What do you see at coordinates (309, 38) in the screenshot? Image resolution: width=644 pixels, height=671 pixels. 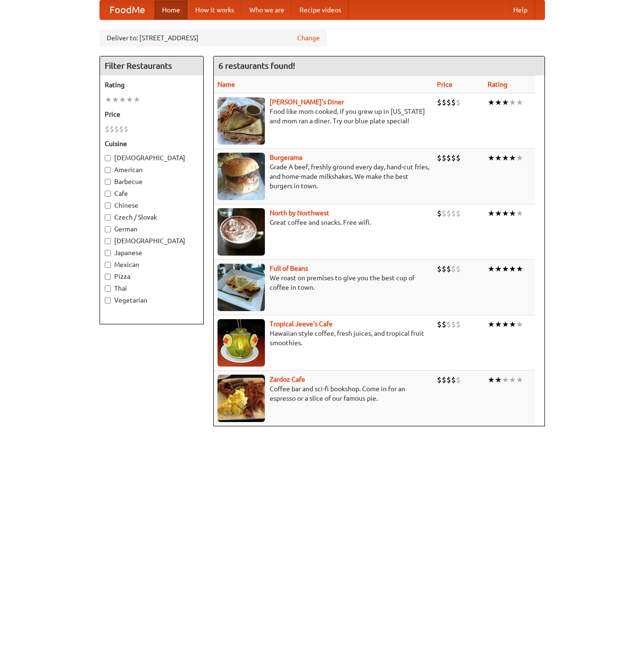 I see `a: Change` at bounding box center [309, 38].